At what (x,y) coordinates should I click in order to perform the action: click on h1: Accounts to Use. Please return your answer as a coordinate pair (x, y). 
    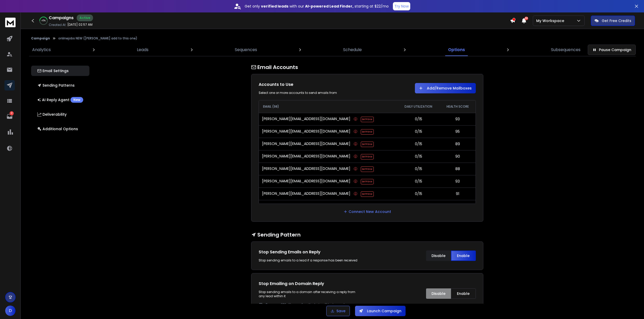
    Looking at the image, I should click on (310, 85).